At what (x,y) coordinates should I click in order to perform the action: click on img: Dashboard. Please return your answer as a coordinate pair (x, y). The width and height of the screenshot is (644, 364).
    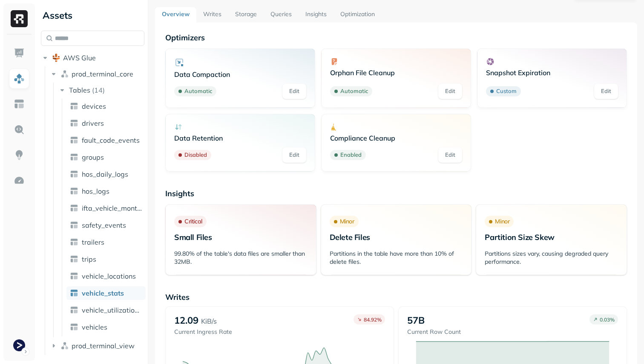
    Looking at the image, I should click on (19, 53).